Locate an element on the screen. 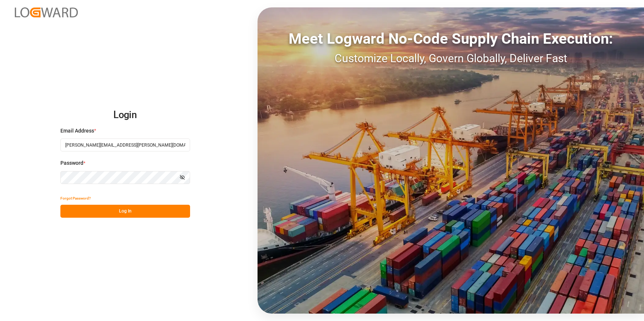 The height and width of the screenshot is (321, 644). img: Logward_new_orange.png is located at coordinates (46, 12).